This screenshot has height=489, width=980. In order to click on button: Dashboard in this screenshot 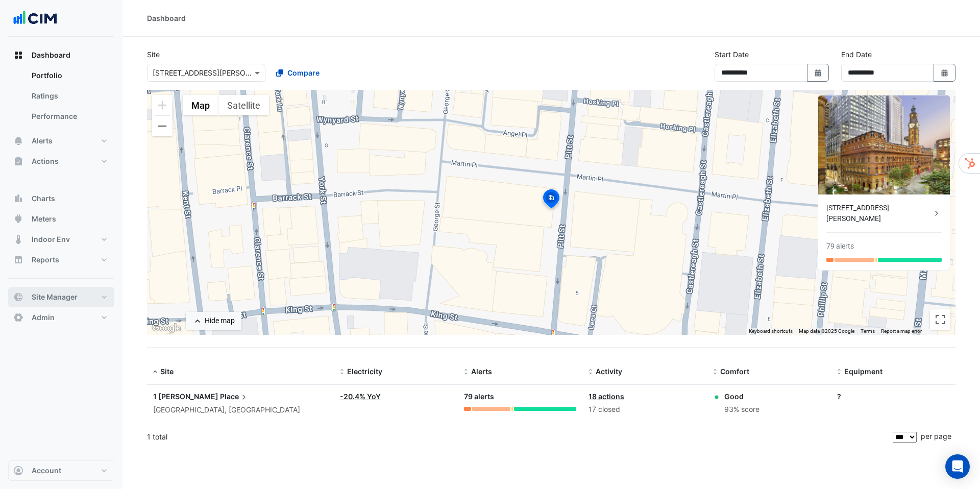, I will do `click(61, 55)`.